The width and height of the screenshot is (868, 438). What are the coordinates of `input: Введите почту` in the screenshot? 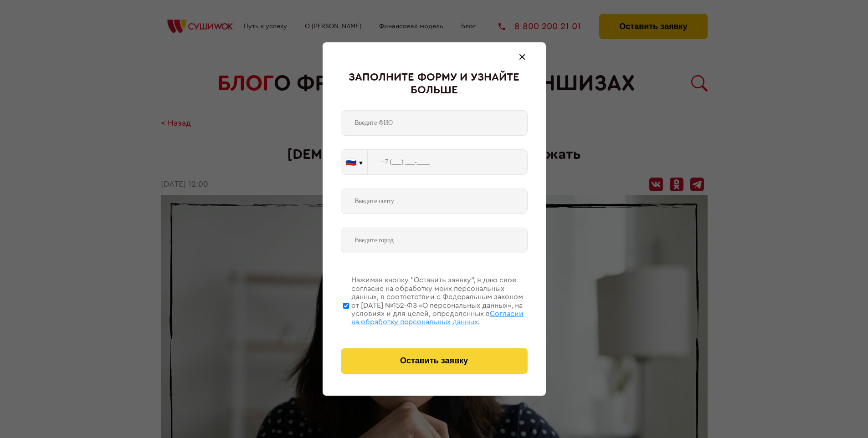 It's located at (434, 201).